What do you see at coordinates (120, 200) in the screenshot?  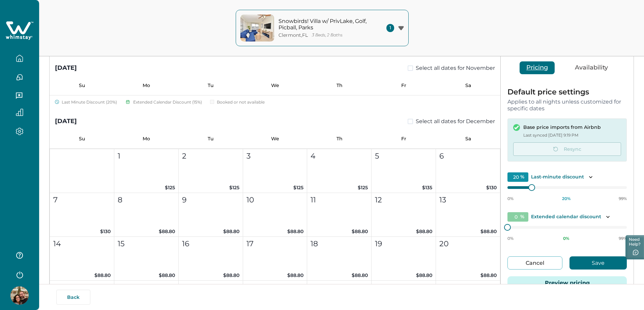 I see `p: 8` at bounding box center [120, 200].